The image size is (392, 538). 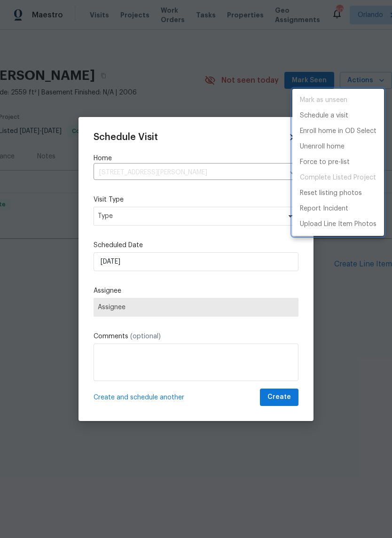 What do you see at coordinates (331, 193) in the screenshot?
I see `p: Reset listing photos` at bounding box center [331, 193].